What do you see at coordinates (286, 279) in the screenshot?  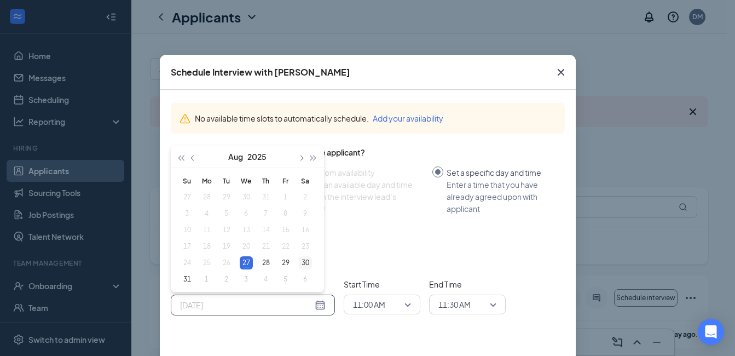 I see `td: 2025-09-05` at bounding box center [286, 279].